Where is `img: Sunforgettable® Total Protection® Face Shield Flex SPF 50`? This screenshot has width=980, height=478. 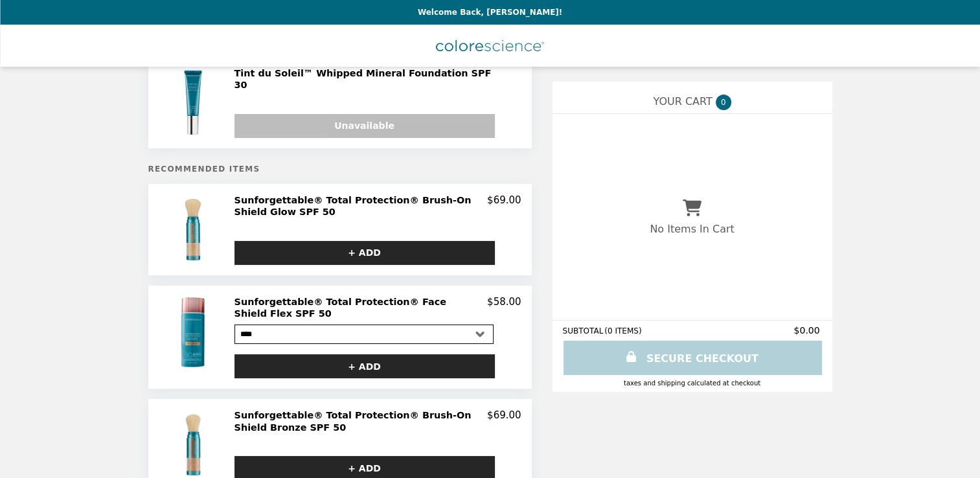 img: Sunforgettable® Total Protection® Face Shield Flex SPF 50 is located at coordinates (194, 332).